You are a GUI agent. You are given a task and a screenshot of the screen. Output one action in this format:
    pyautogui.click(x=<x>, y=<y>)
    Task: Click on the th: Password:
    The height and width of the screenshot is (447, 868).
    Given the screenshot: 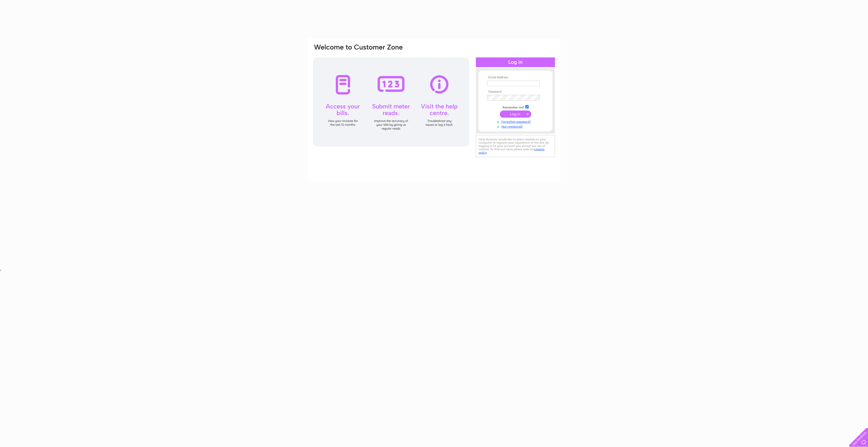 What is the action you would take?
    pyautogui.click(x=516, y=92)
    